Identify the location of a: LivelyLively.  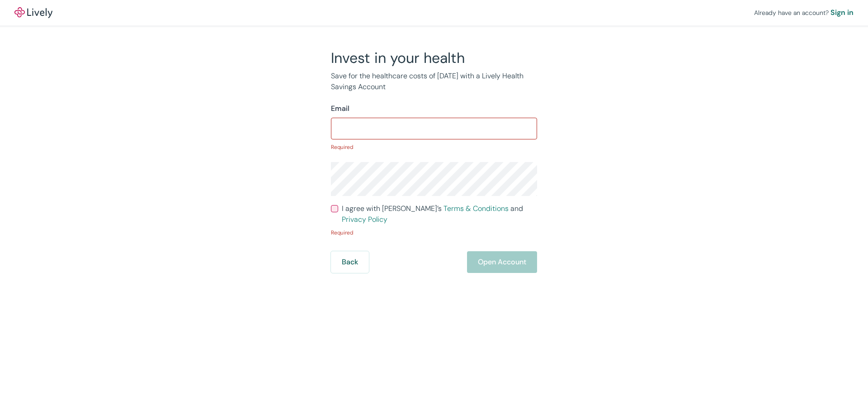
(33, 13).